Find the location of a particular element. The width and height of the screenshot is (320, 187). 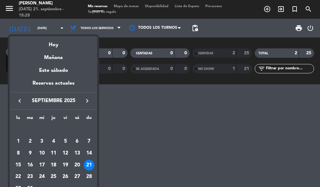

i: keyboard_arrow_left is located at coordinates (20, 101).